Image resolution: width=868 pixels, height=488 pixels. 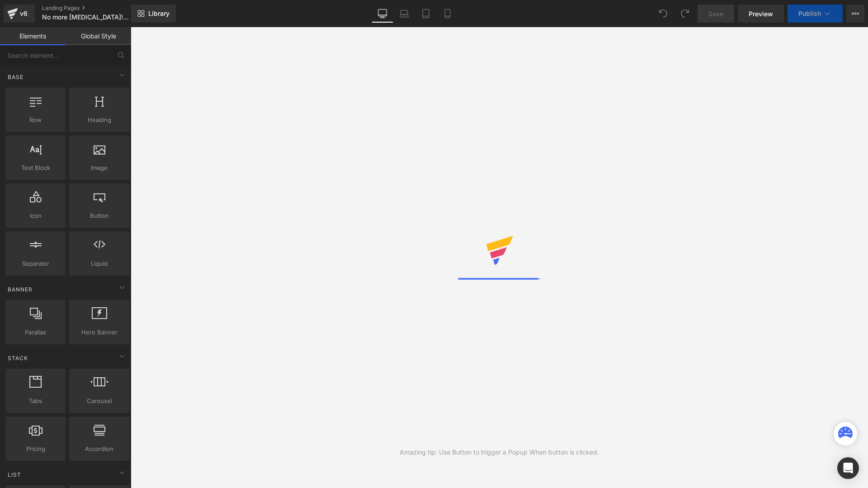 I want to click on span: Liquid, so click(x=99, y=264).